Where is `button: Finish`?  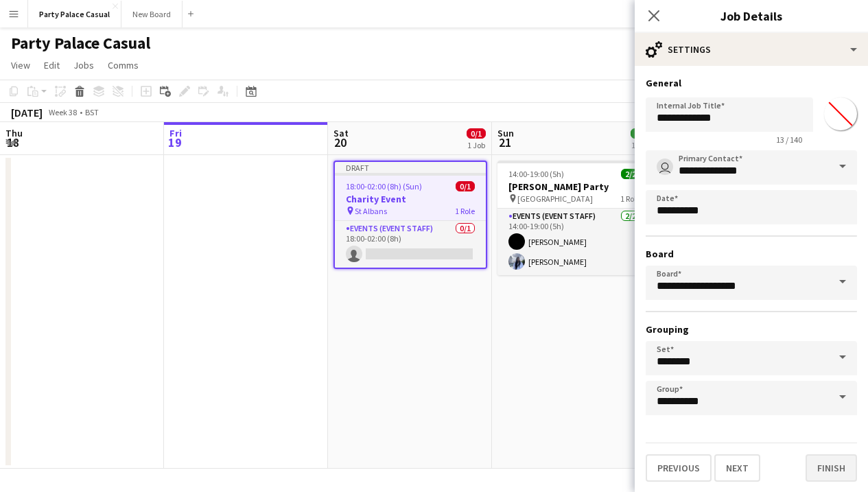 button: Finish is located at coordinates (831, 468).